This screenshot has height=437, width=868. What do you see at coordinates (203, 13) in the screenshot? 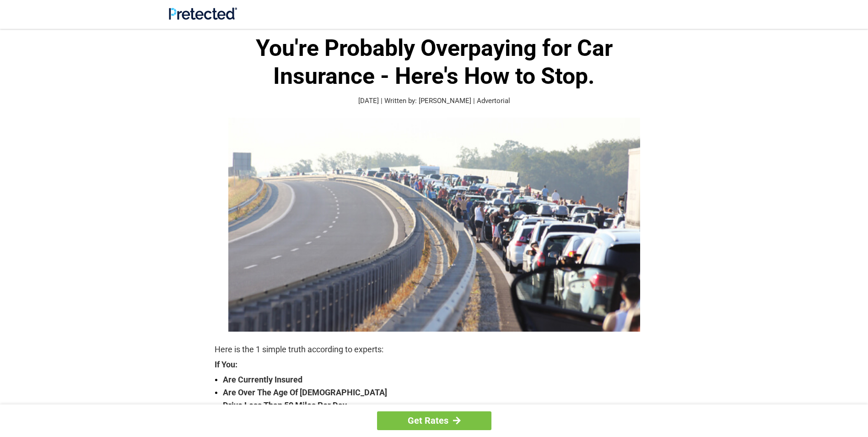
I see `img: Site Logo` at bounding box center [203, 13].